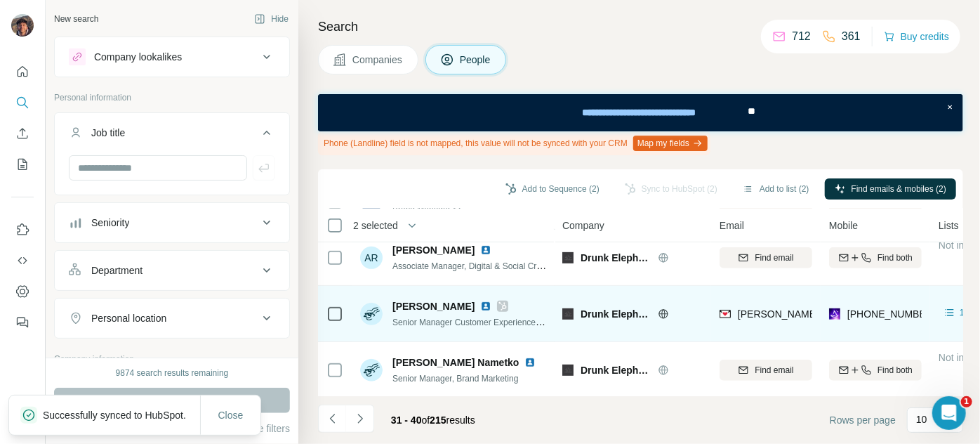 The width and height of the screenshot is (980, 444). I want to click on span: 2 selected, so click(375, 225).